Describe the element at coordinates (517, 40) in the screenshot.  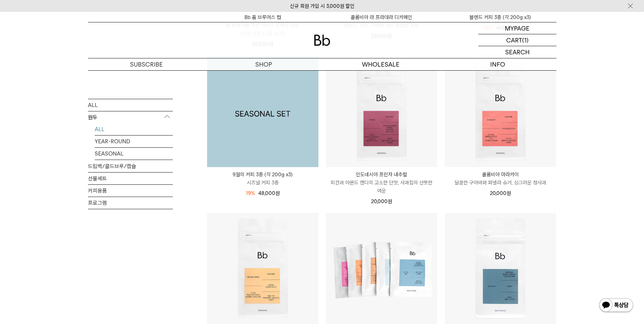
I see `a: CART (1)` at that location.